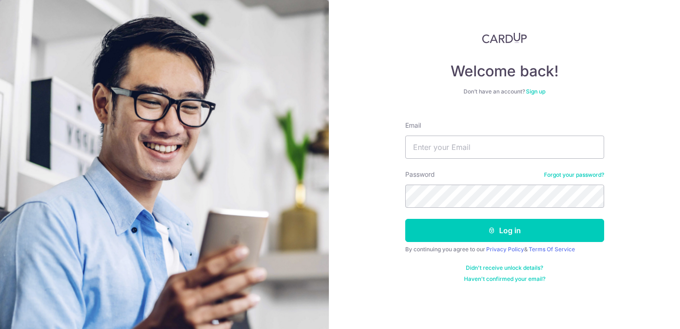 Image resolution: width=680 pixels, height=329 pixels. I want to click on input: Enter your Email, so click(505, 147).